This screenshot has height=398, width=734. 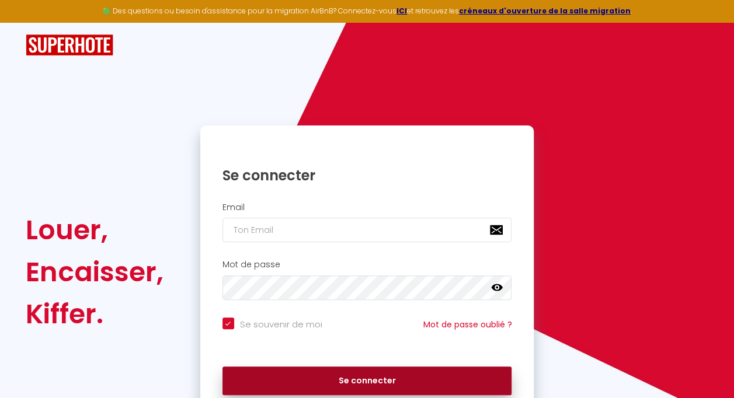 What do you see at coordinates (367, 381) in the screenshot?
I see `button: Se connecter` at bounding box center [367, 381].